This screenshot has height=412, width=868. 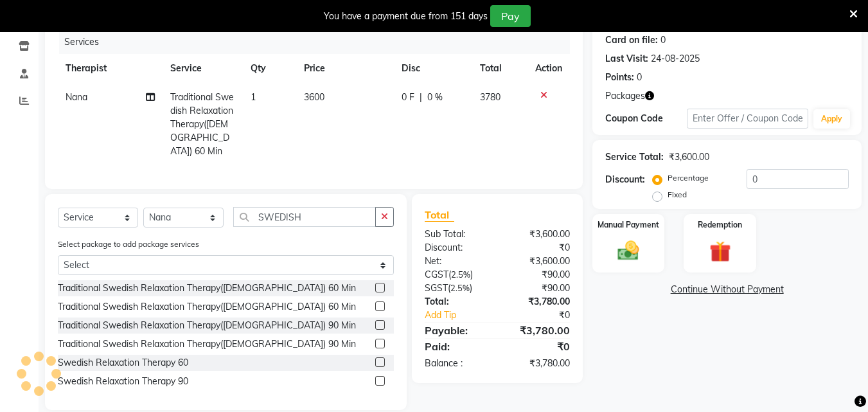 I want to click on label: Fixed, so click(x=677, y=195).